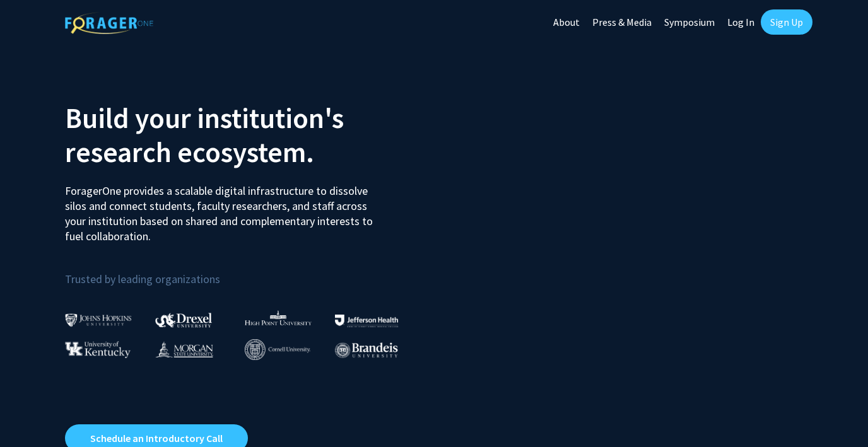 This screenshot has width=868, height=447. I want to click on img: Johns Hopkins University, so click(98, 320).